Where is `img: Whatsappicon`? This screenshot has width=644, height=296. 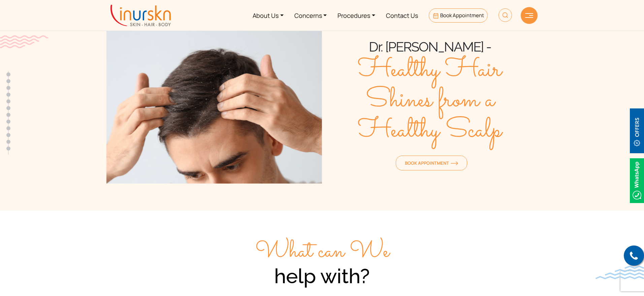
img: Whatsappicon is located at coordinates (637, 181).